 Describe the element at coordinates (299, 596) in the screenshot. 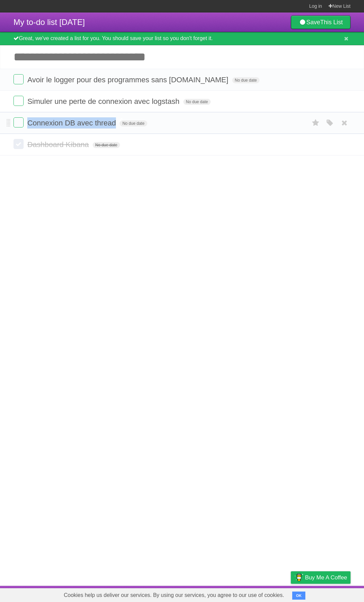

I see `button: OK` at that location.